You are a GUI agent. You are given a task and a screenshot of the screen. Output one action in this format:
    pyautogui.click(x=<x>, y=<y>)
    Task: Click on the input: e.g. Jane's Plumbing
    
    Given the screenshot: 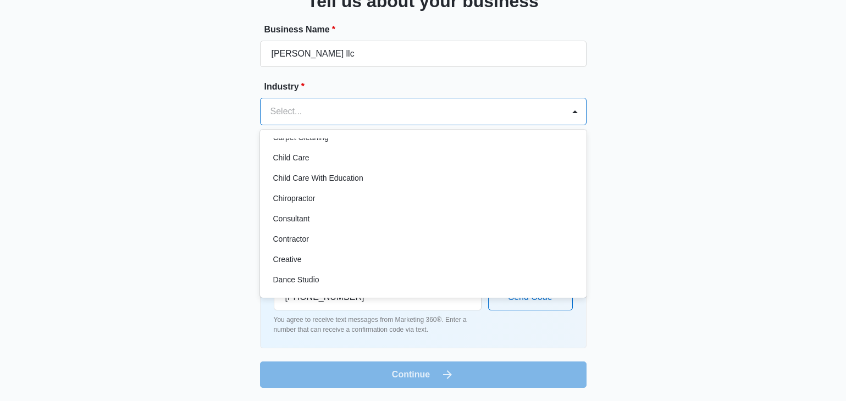 What is the action you would take?
    pyautogui.click(x=423, y=54)
    